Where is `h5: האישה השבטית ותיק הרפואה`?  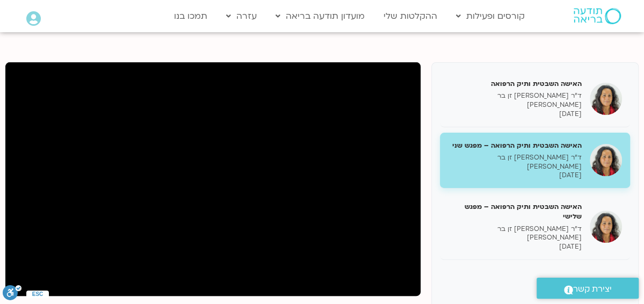
h5: האישה השבטית ותיק הרפואה is located at coordinates (515, 84).